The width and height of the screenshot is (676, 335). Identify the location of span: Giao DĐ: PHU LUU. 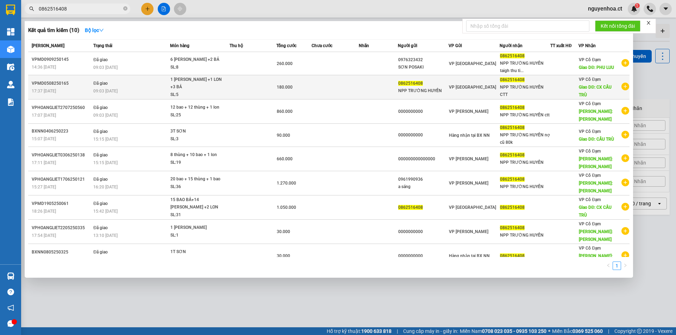
(596, 68).